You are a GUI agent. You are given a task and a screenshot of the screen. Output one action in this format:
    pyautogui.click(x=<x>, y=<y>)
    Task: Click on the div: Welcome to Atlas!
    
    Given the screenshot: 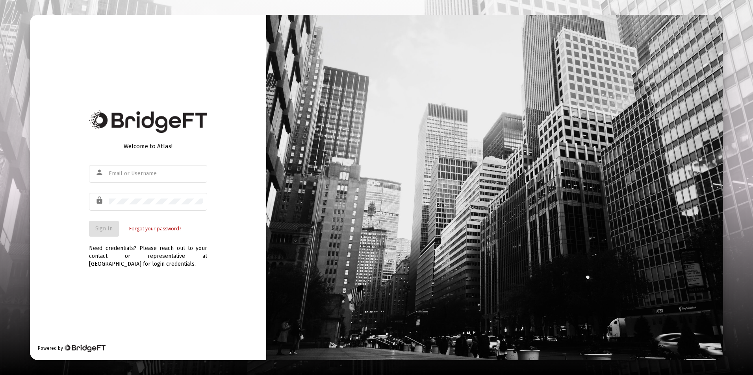 What is the action you would take?
    pyautogui.click(x=148, y=146)
    